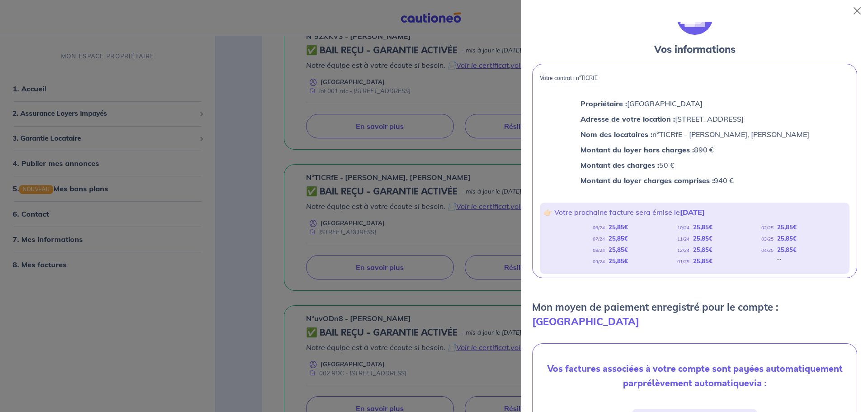  What do you see at coordinates (695, 49) in the screenshot?
I see `strong: Vos informations` at bounding box center [695, 49].